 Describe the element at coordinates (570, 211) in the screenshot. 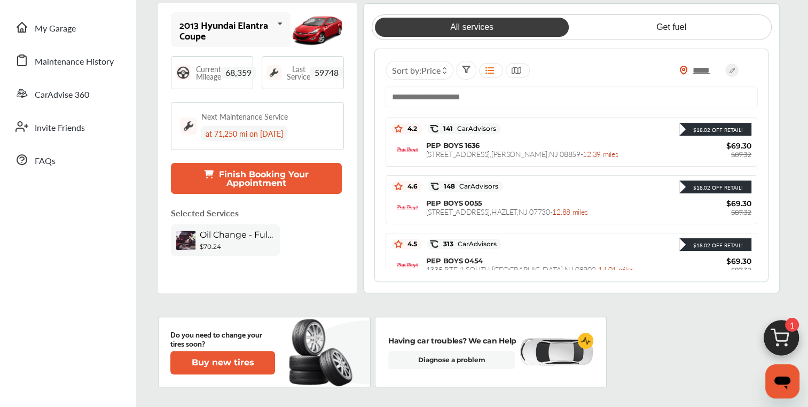

I see `span: 12.88 miles` at that location.